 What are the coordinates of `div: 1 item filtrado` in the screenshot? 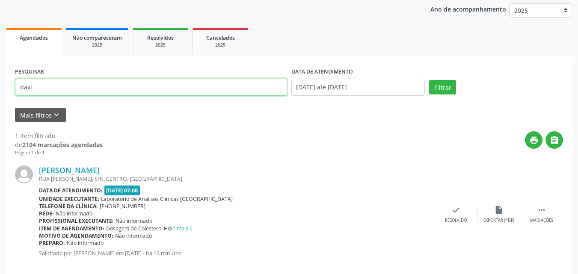 It's located at (59, 136).